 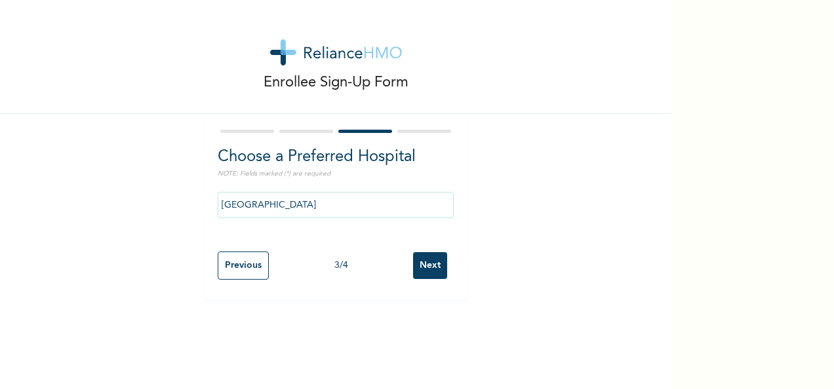 What do you see at coordinates (243, 265) in the screenshot?
I see `input: Previous` at bounding box center [243, 265].